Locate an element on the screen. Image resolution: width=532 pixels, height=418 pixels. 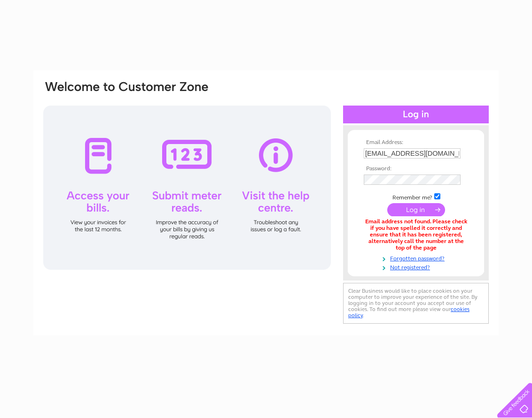
th: Email Address: is located at coordinates (416, 143).